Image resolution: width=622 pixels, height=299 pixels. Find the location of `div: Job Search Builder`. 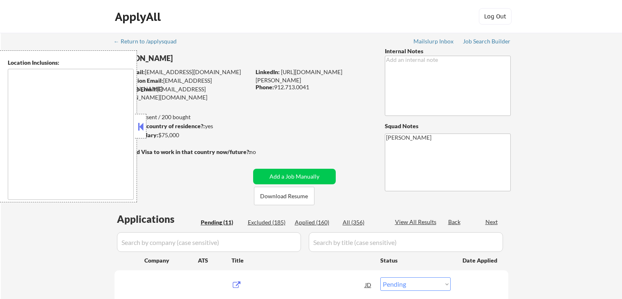

div: Job Search Builder is located at coordinates (487, 41).